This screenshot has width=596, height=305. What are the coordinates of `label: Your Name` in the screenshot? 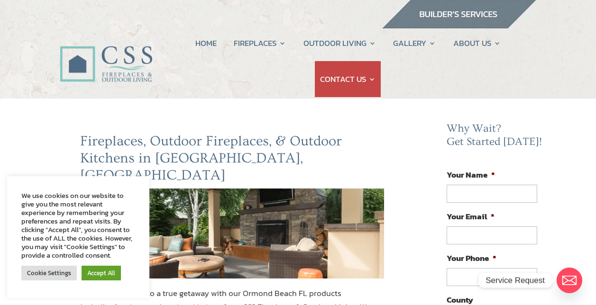 It's located at (471, 175).